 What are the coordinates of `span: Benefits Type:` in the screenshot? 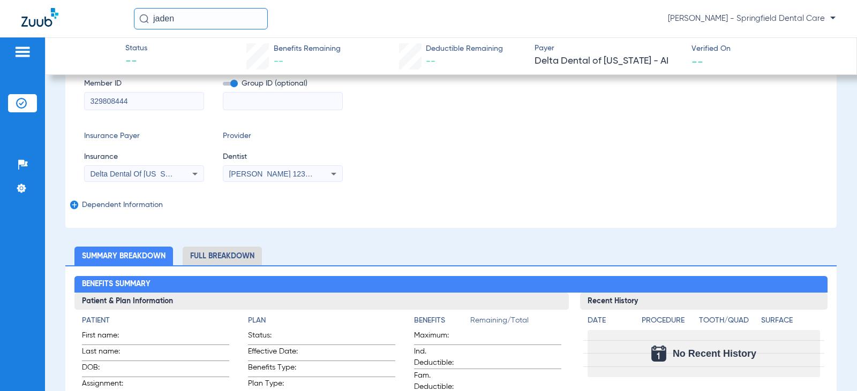 It's located at (274, 369).